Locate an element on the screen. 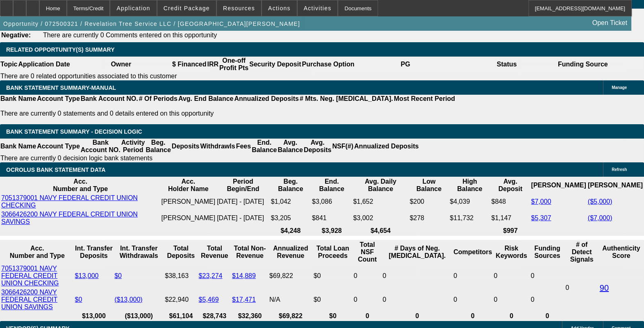  th: $4,248 is located at coordinates (291, 230).